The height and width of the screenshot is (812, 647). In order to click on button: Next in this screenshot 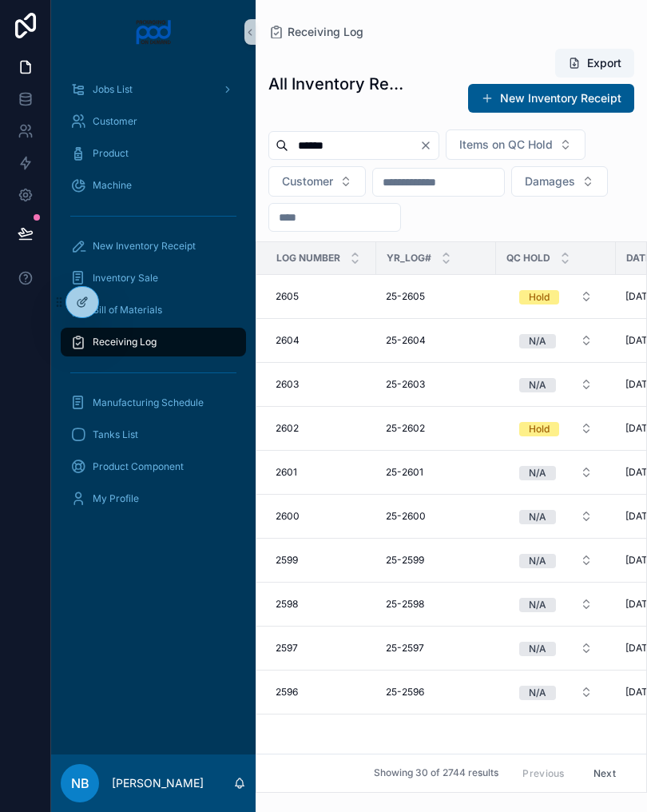, I will do `click(605, 773)`.